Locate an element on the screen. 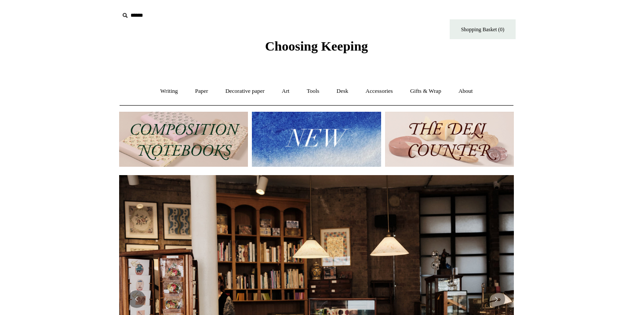  a: Paper is located at coordinates (202, 91).